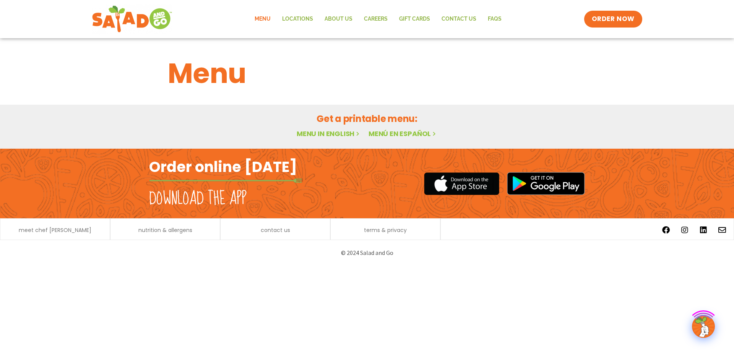 This screenshot has height=357, width=734. What do you see at coordinates (378, 19) in the screenshot?
I see `nav: Menu` at bounding box center [378, 19].